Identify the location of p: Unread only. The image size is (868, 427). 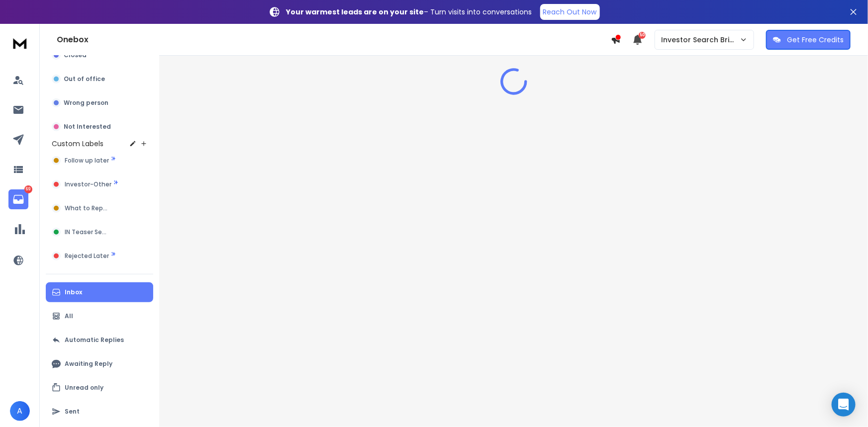
(84, 388).